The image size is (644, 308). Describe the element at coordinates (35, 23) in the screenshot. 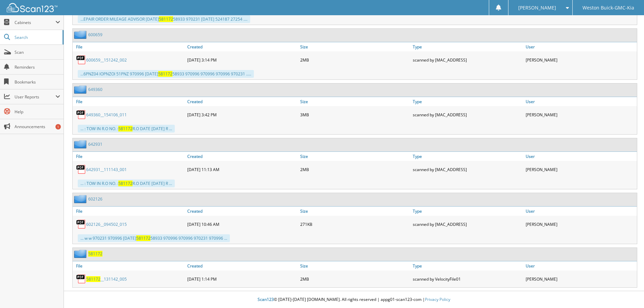

I see `span: Cabinets` at that location.